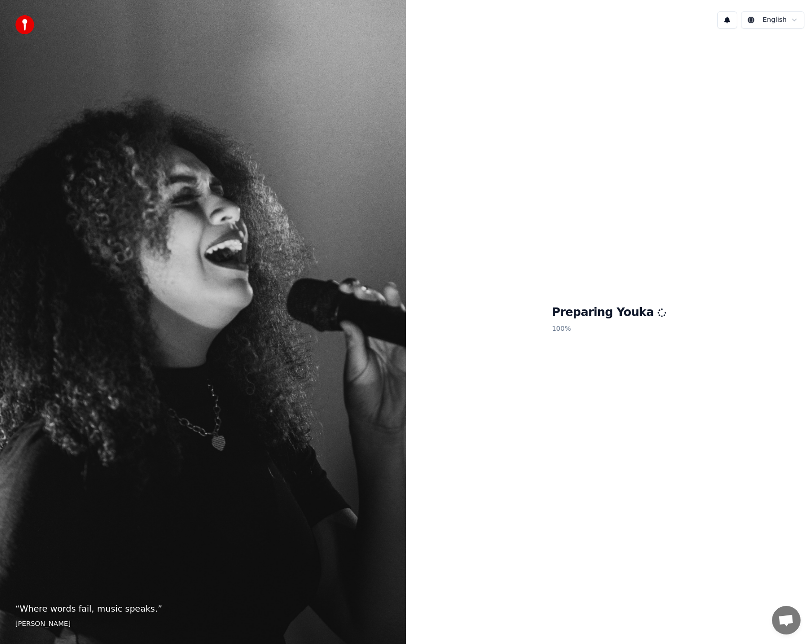  Describe the element at coordinates (609, 313) in the screenshot. I see `h1: Preparing Youka` at that location.